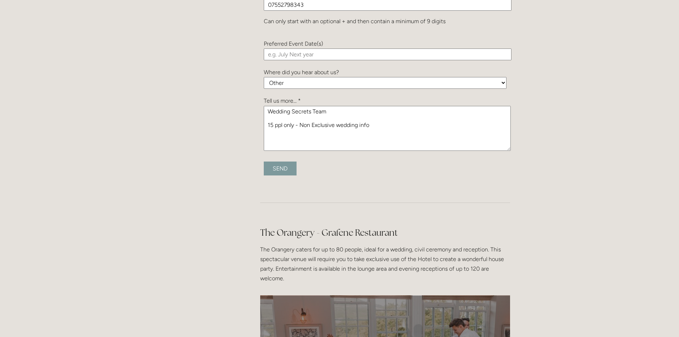 The image size is (679, 337). What do you see at coordinates (293, 44) in the screenshot?
I see `label: Preferred Event Date(s)` at bounding box center [293, 44].